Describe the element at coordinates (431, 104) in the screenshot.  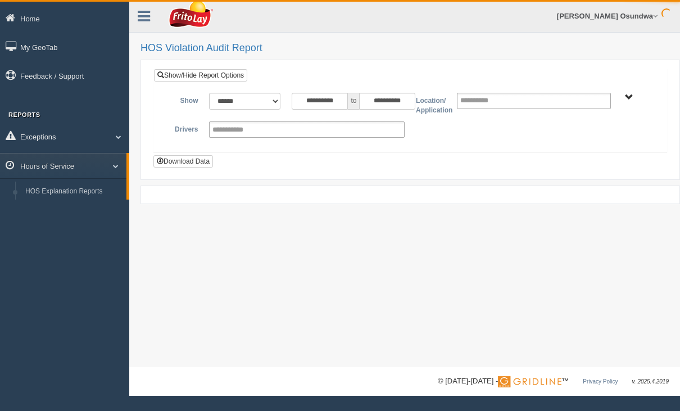
I see `label: Location/ Application` at that location.